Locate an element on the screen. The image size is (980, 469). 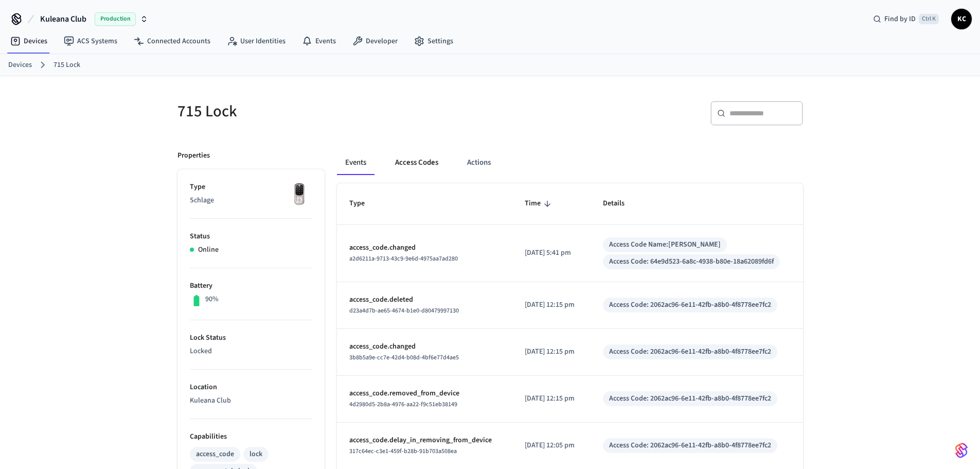
span: Type is located at coordinates (363, 203).